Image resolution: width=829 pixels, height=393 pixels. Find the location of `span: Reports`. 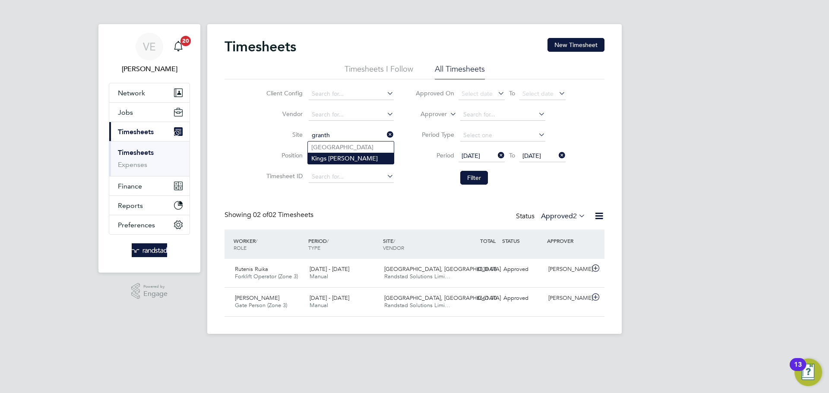

span: Reports is located at coordinates (130, 206).